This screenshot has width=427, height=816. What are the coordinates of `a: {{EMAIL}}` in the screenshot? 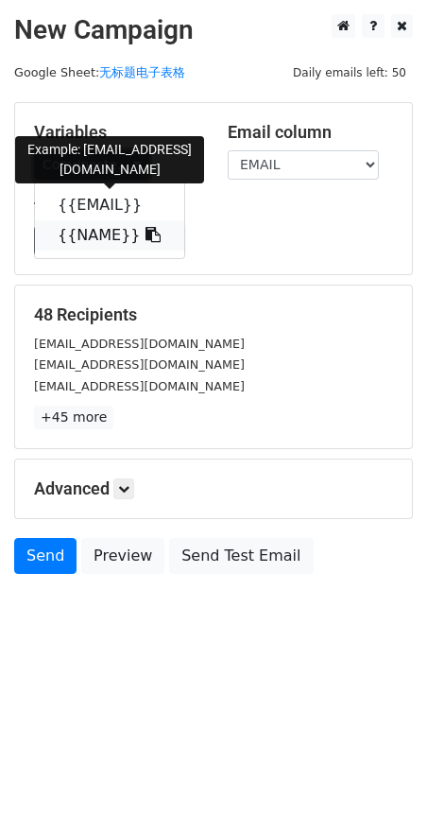 It's located at (110, 205).